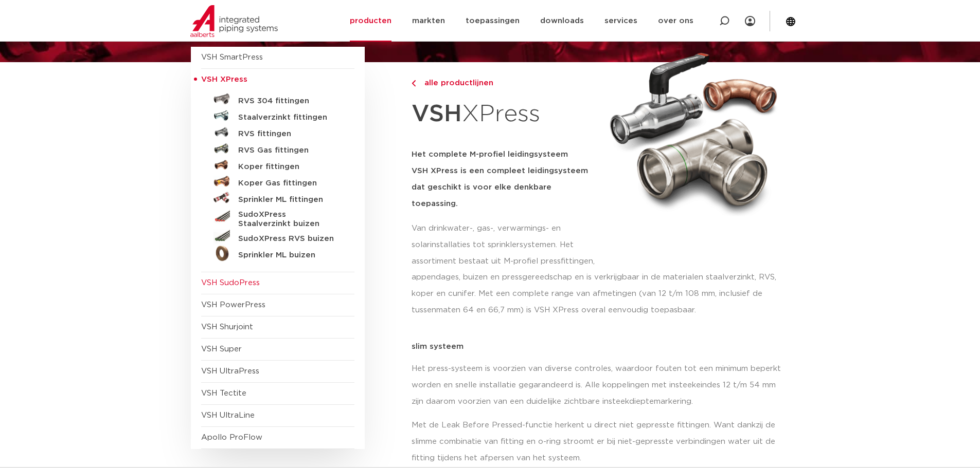  I want to click on h5: Het complete M-profiel leidingsysteem VSH XPress is een compleet leidingsysteem dat geschikt is v..., so click(505, 180).